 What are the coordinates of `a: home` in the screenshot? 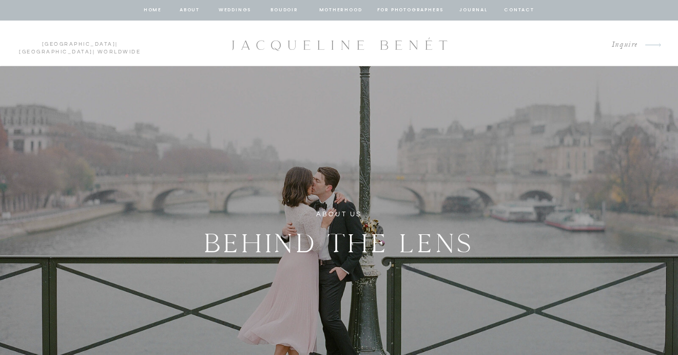 It's located at (153, 10).